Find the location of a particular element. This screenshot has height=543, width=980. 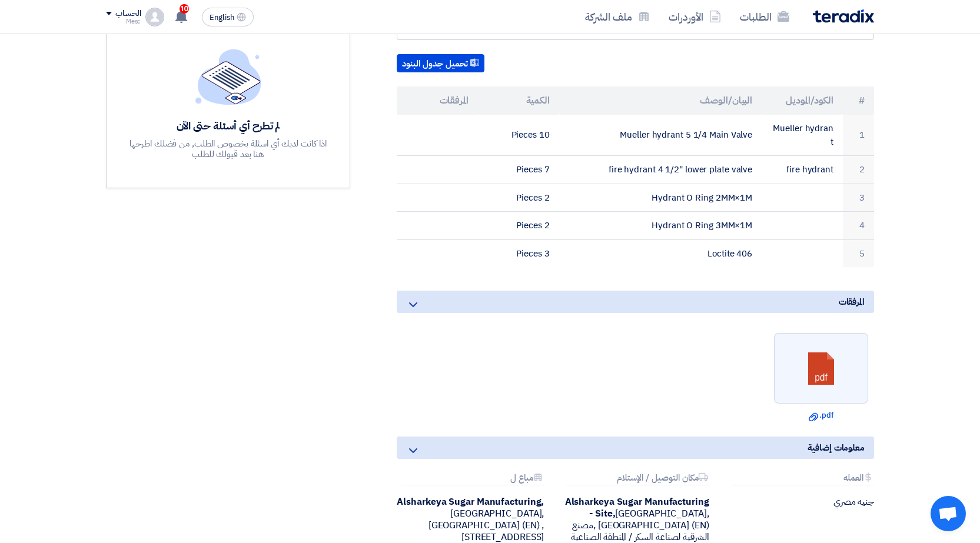

div: العمله is located at coordinates (802, 479).